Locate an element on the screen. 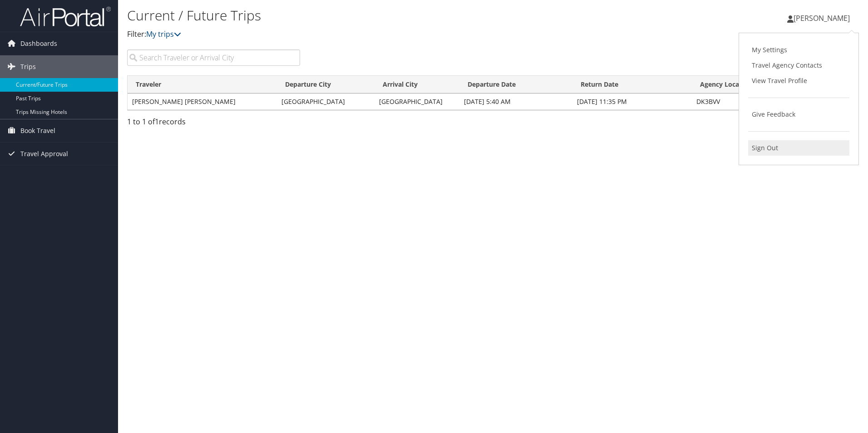  a: Sign Out is located at coordinates (799, 148).